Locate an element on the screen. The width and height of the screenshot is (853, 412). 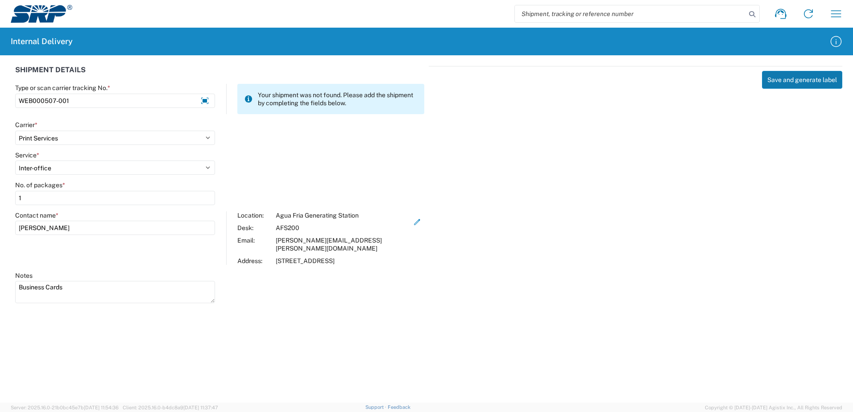
div: Agua Fria Generating Station is located at coordinates (343, 216).